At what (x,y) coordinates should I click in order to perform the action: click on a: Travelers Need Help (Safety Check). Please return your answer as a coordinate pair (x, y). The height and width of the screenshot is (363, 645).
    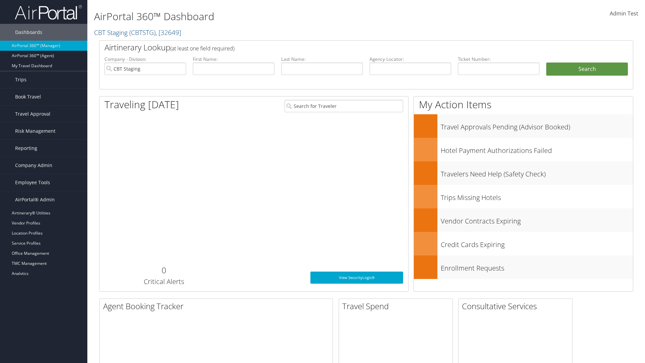
    Looking at the image, I should click on (523, 173).